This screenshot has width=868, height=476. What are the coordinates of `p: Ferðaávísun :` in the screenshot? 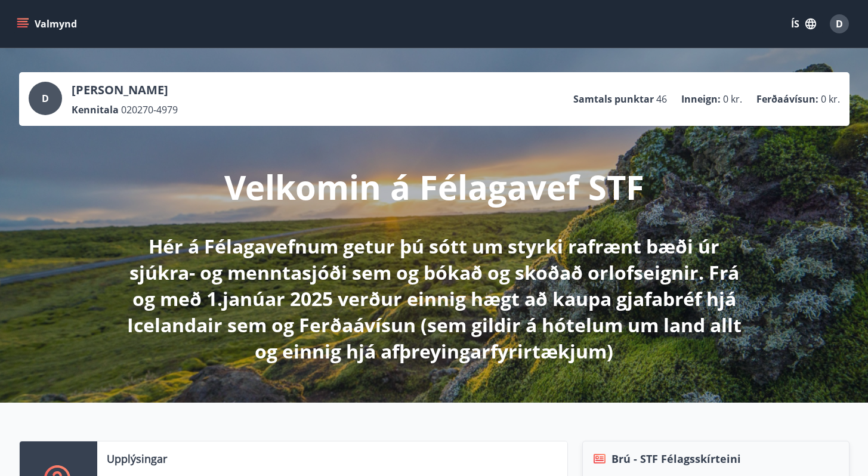 It's located at (788, 99).